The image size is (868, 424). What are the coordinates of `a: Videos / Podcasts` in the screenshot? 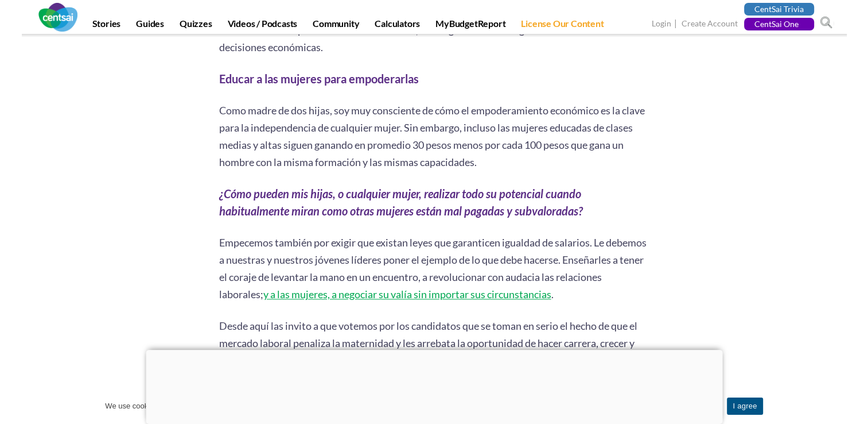 It's located at (263, 26).